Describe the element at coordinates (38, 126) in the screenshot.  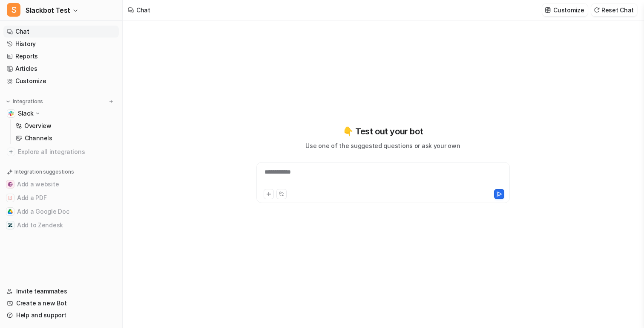
I see `p: Overview` at that location.